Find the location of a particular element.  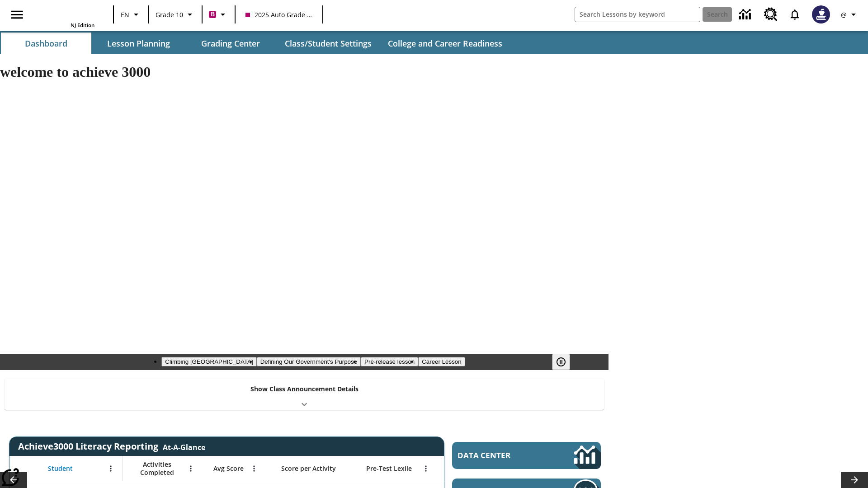

p: Show Class Announcement Details is located at coordinates (304, 388).